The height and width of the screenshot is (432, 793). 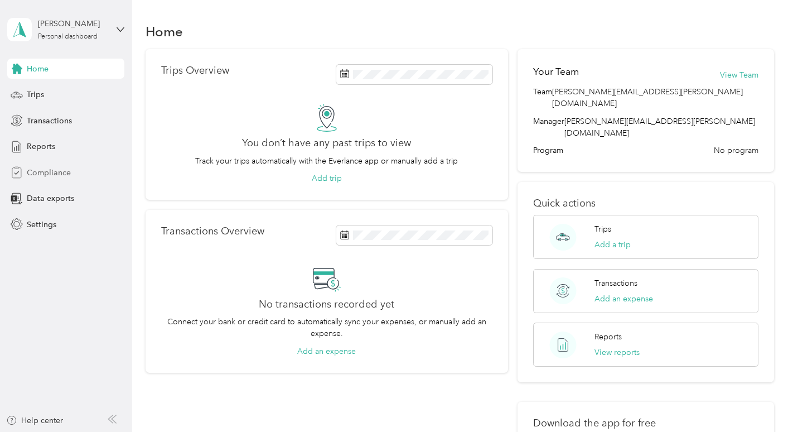 I want to click on span: Reports, so click(x=41, y=146).